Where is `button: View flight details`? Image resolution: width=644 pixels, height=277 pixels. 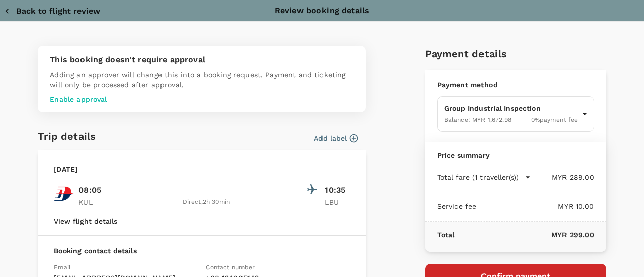
button: View flight details is located at coordinates (86, 222).